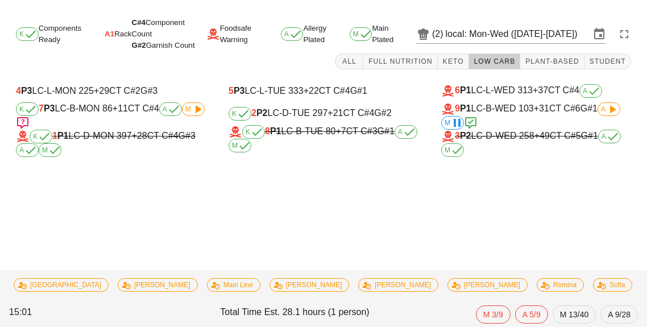 This screenshot has width=647, height=327. Describe the element at coordinates (552, 61) in the screenshot. I see `span: Plant-Based` at that location.